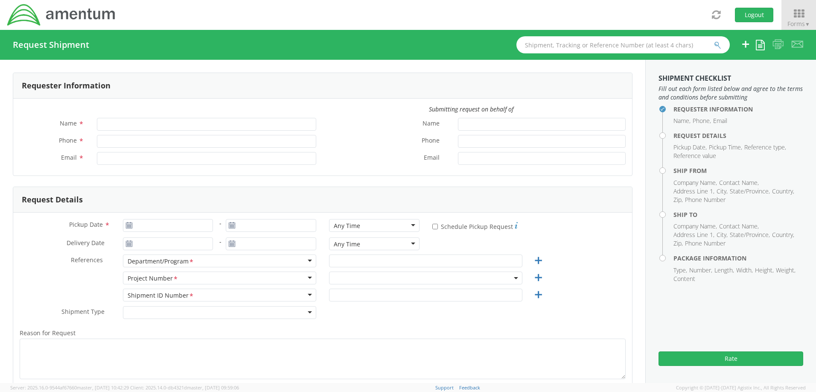 The height and width of the screenshot is (392, 816). I want to click on a: Support, so click(444, 387).